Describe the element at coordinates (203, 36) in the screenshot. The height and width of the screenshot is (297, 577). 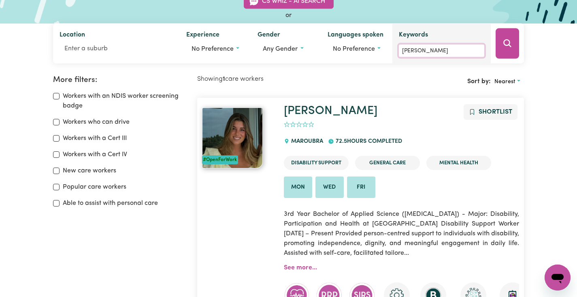
I see `label: Experience` at that location.